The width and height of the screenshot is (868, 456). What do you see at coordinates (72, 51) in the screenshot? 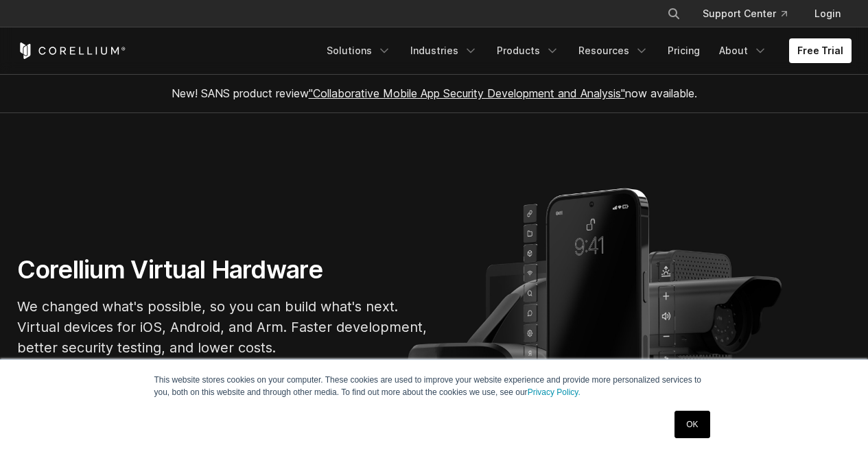
I see `a: Corellium Home` at bounding box center [72, 51].